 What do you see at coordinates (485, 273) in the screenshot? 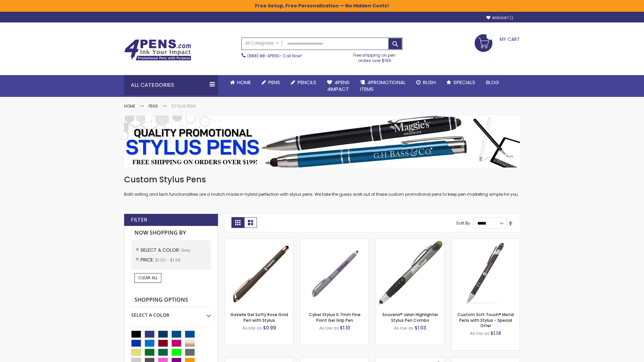
I see `img: Custom Soft Touch® Metal Pens with Stylus-Grey` at bounding box center [485, 273].